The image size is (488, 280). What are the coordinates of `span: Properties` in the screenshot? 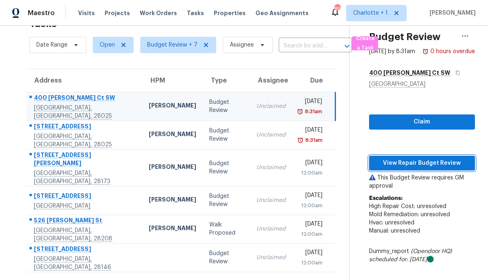 It's located at (230, 13).